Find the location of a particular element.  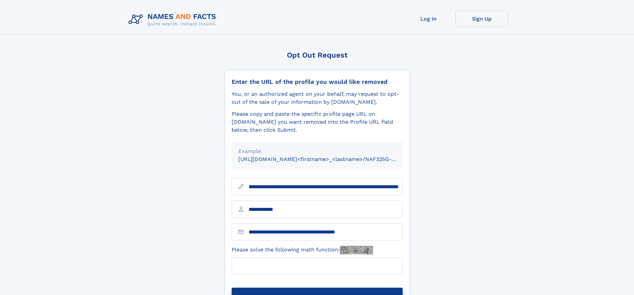

a: Sign Up is located at coordinates (482, 19).